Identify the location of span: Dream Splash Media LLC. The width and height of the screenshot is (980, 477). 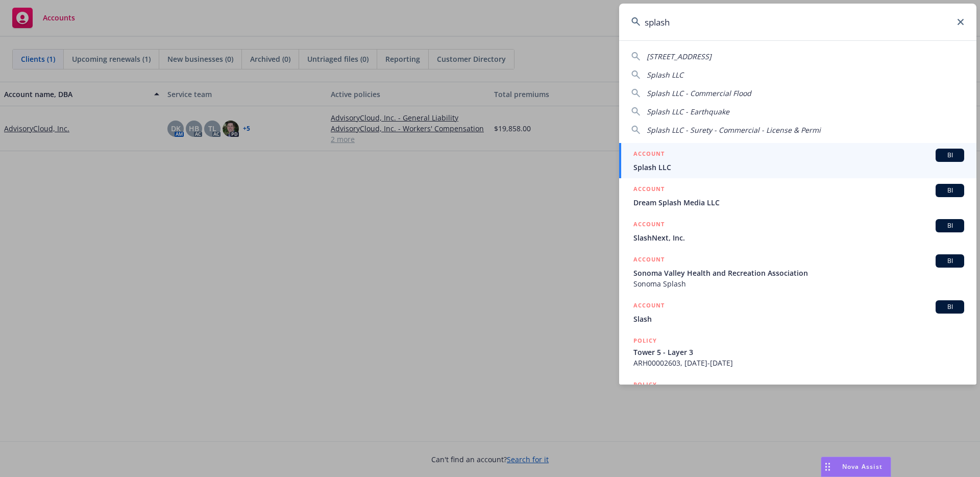
(799, 203).